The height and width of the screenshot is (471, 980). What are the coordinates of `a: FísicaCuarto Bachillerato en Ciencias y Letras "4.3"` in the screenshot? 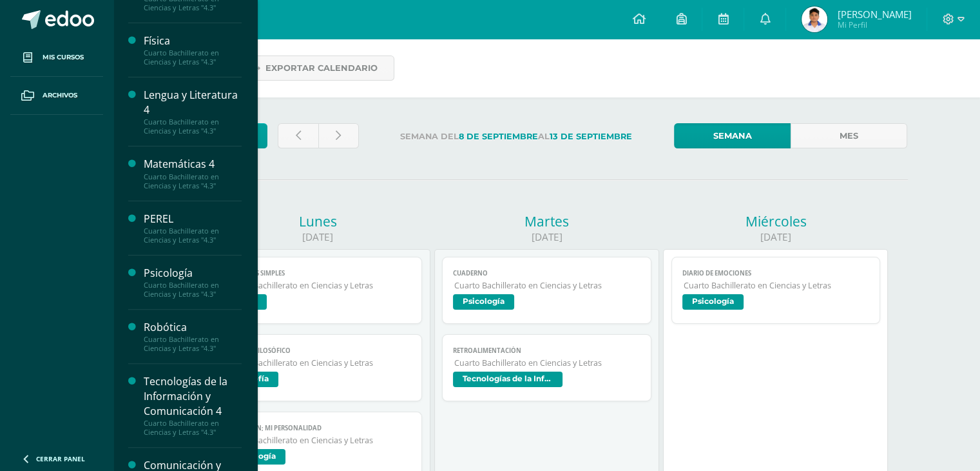 It's located at (193, 49).